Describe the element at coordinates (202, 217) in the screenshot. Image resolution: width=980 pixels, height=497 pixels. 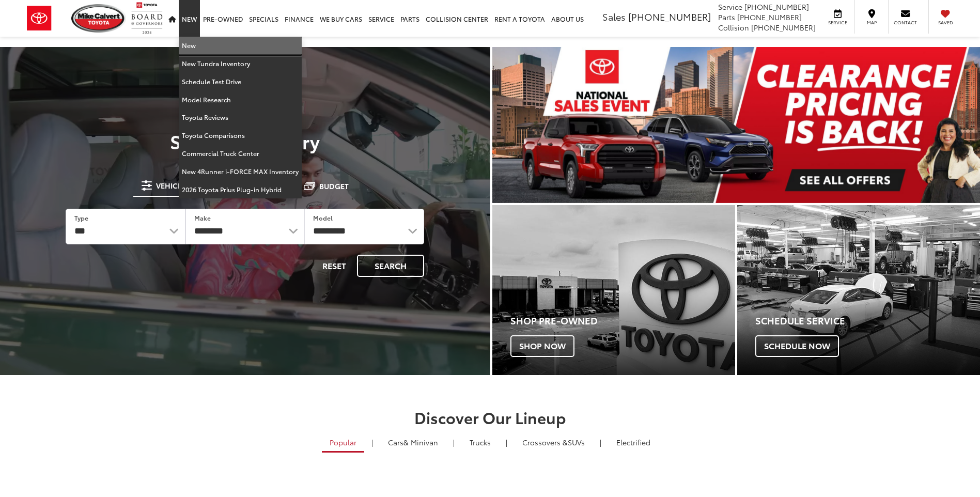
I see `label: Make` at that location.